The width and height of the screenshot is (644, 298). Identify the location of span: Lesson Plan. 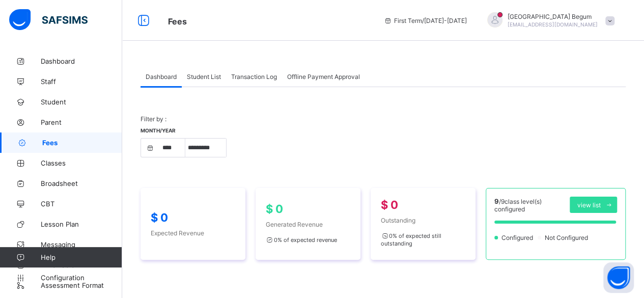
(82, 224).